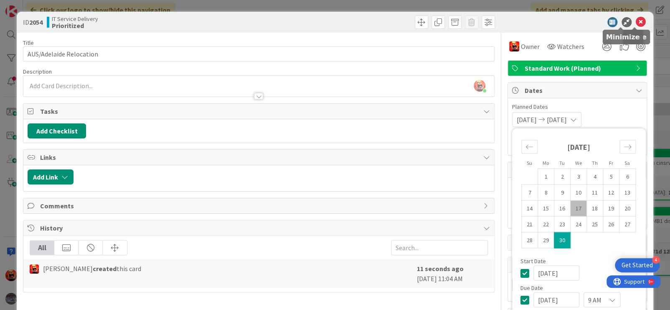 The image size is (670, 310). What do you see at coordinates (594, 163) in the screenshot?
I see `small: Th` at bounding box center [594, 163].